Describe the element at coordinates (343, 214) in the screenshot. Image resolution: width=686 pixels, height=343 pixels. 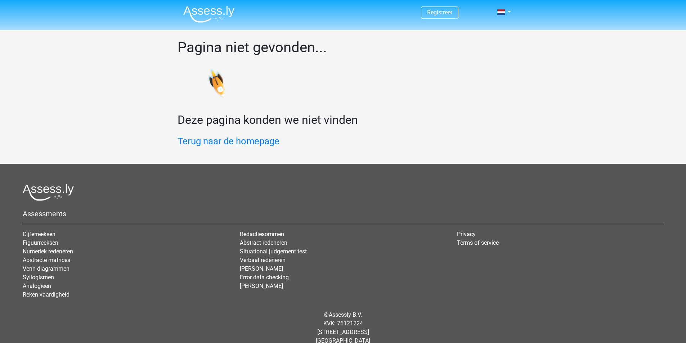
I see `h5: Assessments` at that location.